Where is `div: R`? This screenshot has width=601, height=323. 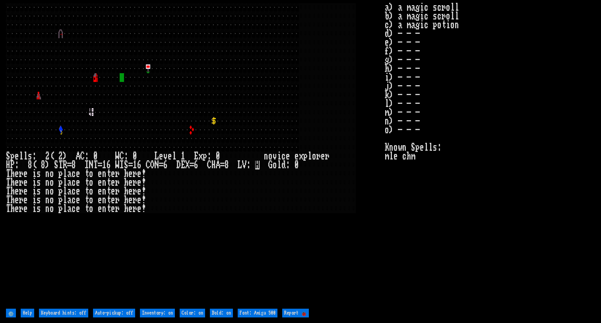
div: R is located at coordinates (65, 165).